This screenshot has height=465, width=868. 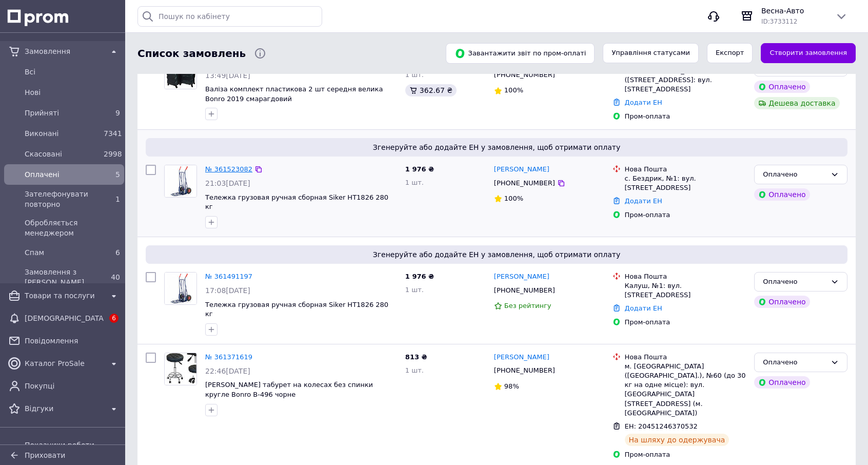 I want to click on span: ID: 3733112, so click(x=779, y=22).